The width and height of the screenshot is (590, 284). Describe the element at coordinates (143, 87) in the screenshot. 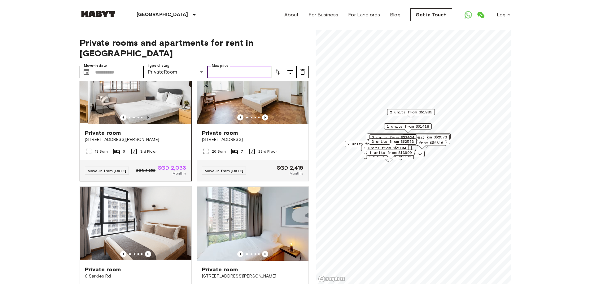

I see `img: Marketing picture of unit SG-01-079-001-05` at that location.